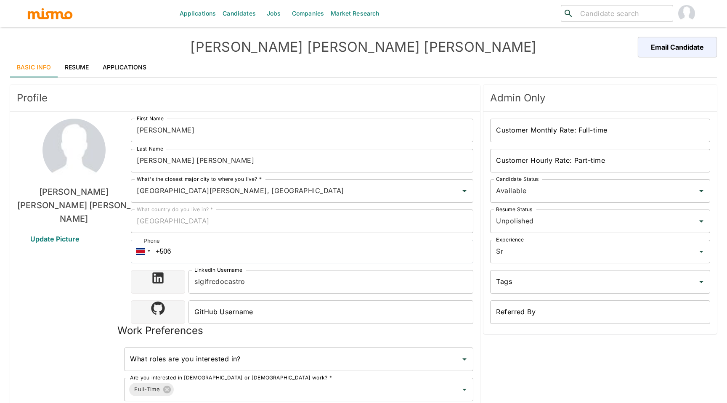  Describe the element at coordinates (160, 331) in the screenshot. I see `h5: Work Preferences` at that location.